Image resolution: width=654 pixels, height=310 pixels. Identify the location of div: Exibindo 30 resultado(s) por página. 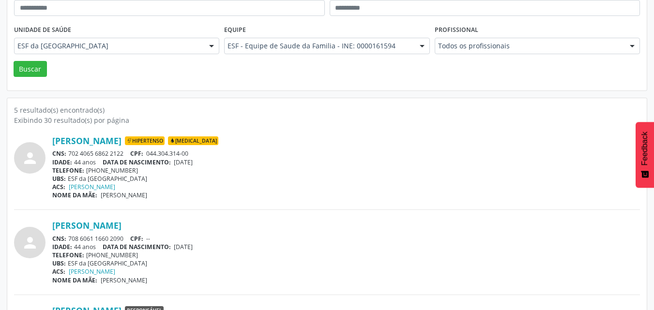
(327, 120).